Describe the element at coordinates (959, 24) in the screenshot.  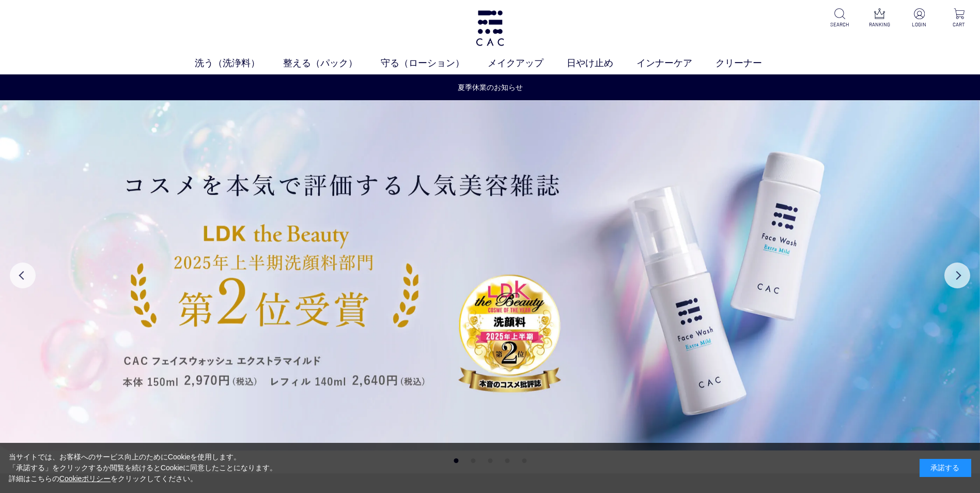
I see `p: CART` at that location.